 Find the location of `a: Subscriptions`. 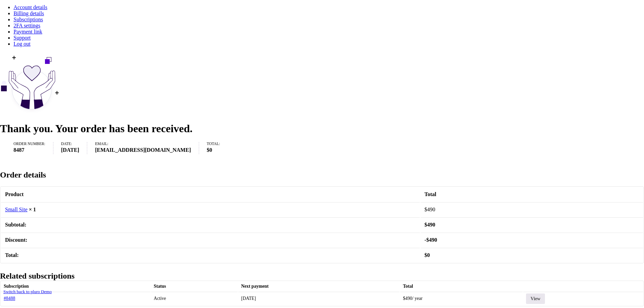

a: Subscriptions is located at coordinates (28, 19).